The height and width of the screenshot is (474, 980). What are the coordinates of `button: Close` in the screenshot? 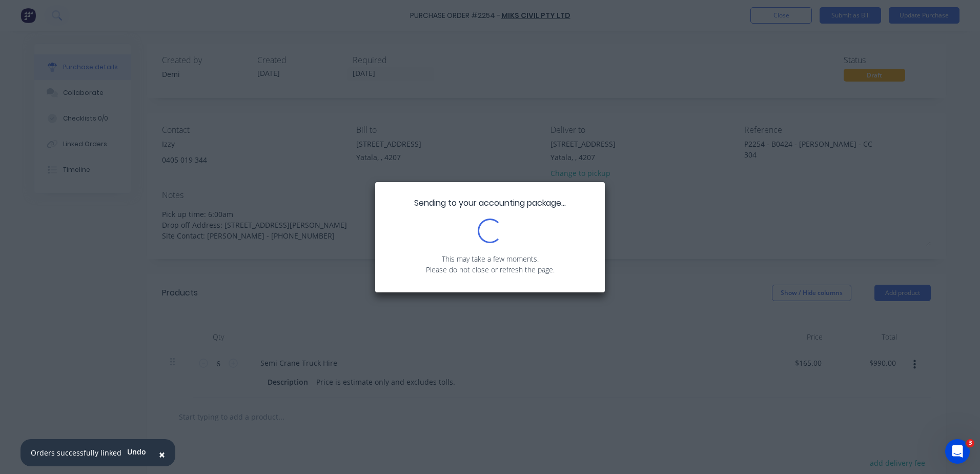 It's located at (162, 454).